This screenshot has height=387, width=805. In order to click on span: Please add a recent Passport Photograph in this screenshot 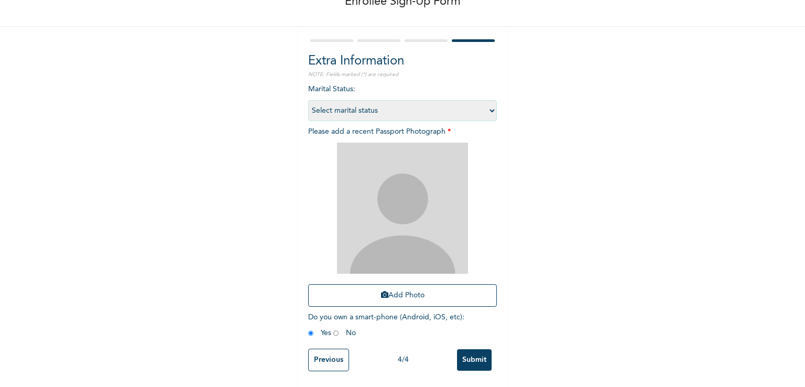, I will do `click(402, 219)`.